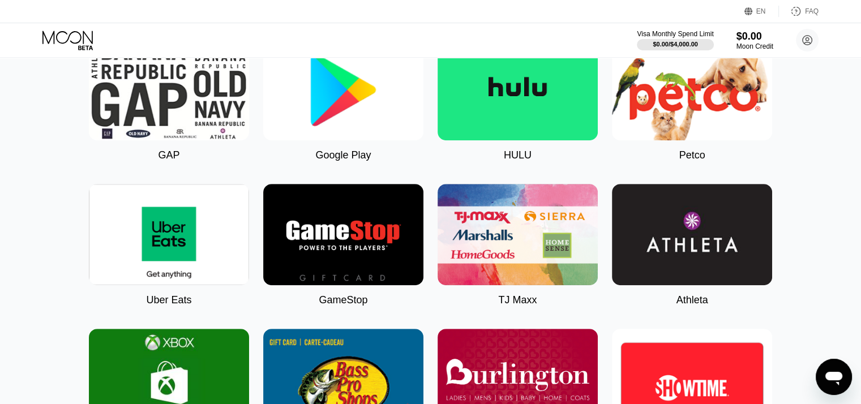  I want to click on div: Moon Credit, so click(754, 46).